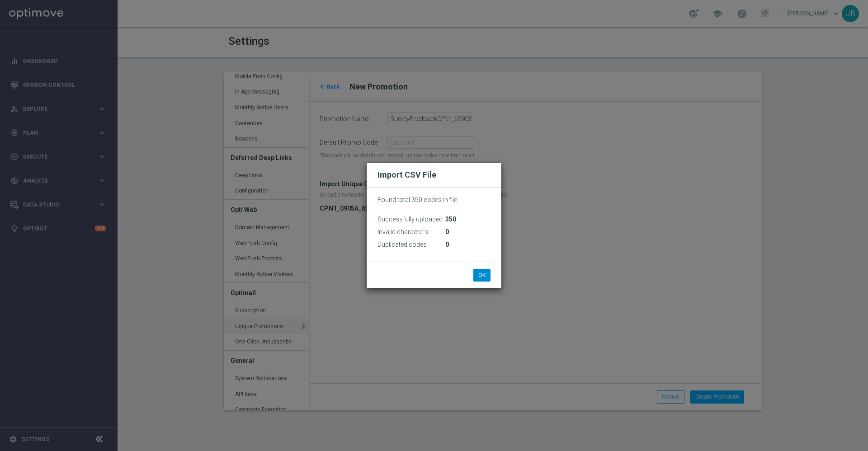 This screenshot has height=451, width=868. I want to click on div: Duplicated codes, so click(411, 245).